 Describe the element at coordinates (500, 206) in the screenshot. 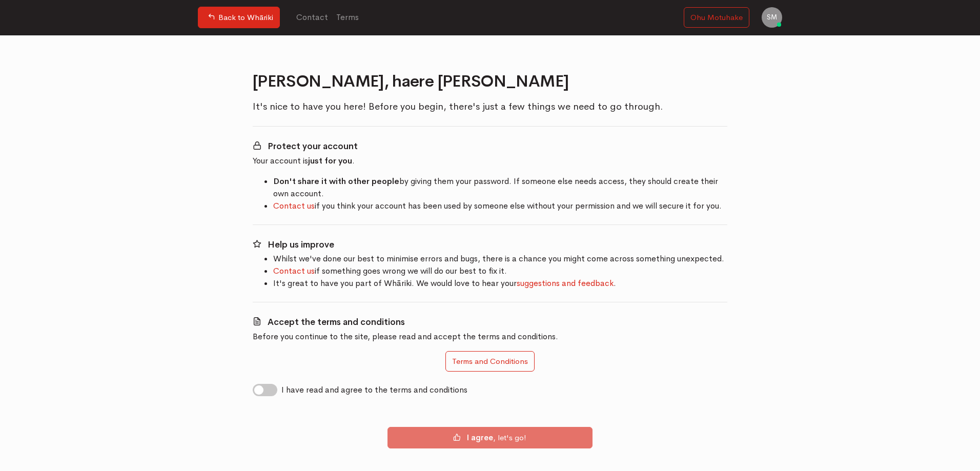

I see `li: if you think your account has been used by someone else without your permission and we will secur...` at that location.